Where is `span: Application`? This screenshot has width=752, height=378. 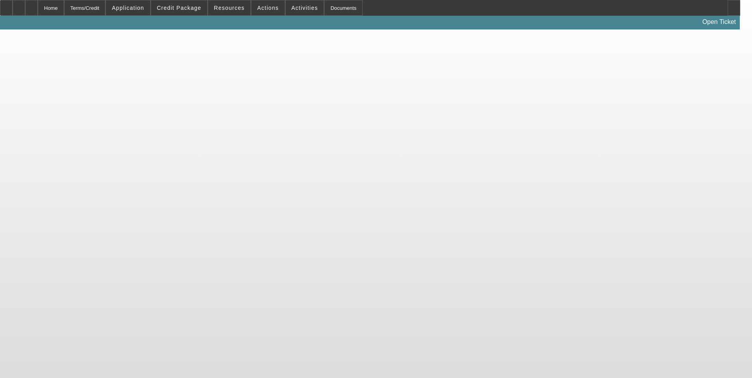
span: Application is located at coordinates (128, 8).